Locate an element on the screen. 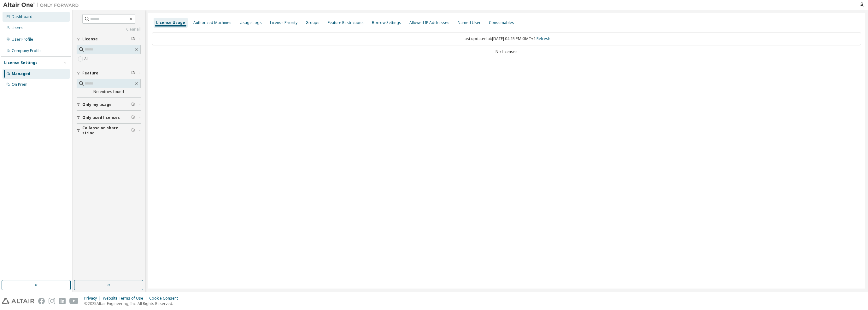  span: Only my usage is located at coordinates (97, 105).